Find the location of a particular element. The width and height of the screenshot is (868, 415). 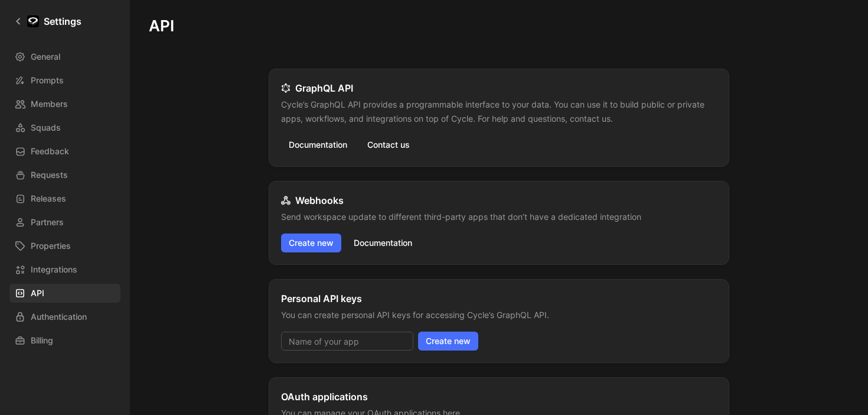

a: Authentication is located at coordinates (65, 317).